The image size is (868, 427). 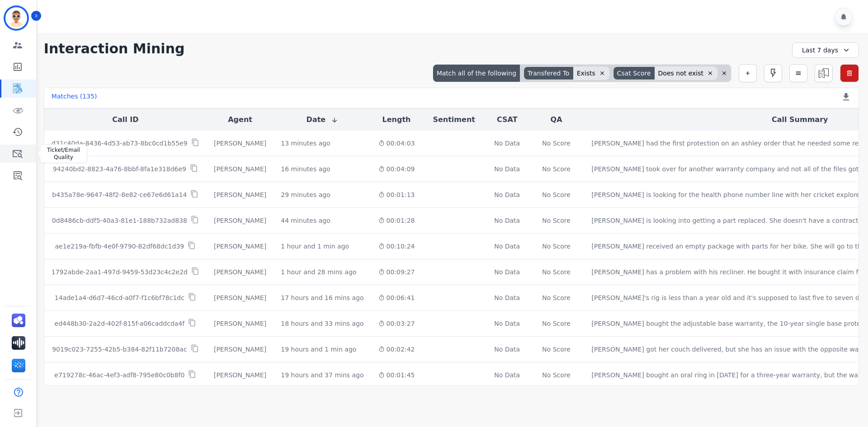 I want to click on div: Last 7 days, so click(x=825, y=50).